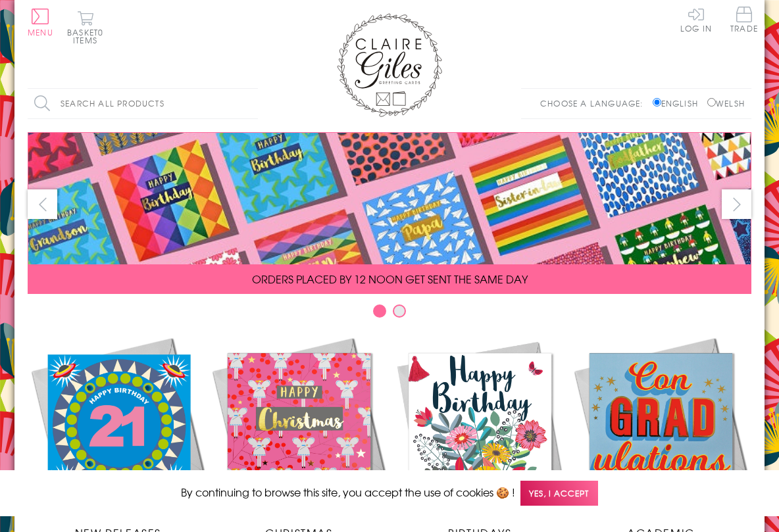 The height and width of the screenshot is (532, 779). I want to click on a: Trade, so click(745, 20).